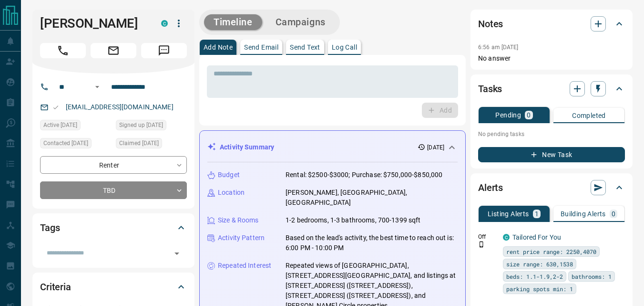  Describe the element at coordinates (247, 146) in the screenshot. I see `p: Activity Summary` at that location.